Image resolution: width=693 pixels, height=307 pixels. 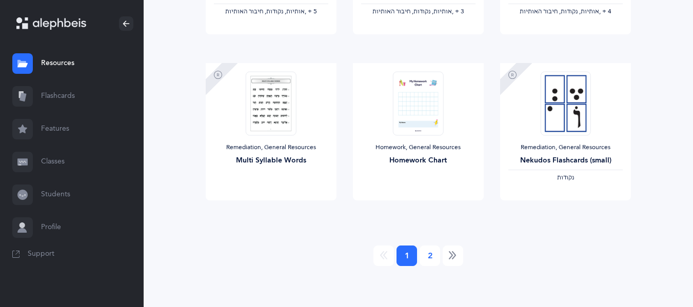 I want to click on div: Multi Syllable Words, so click(x=271, y=161).